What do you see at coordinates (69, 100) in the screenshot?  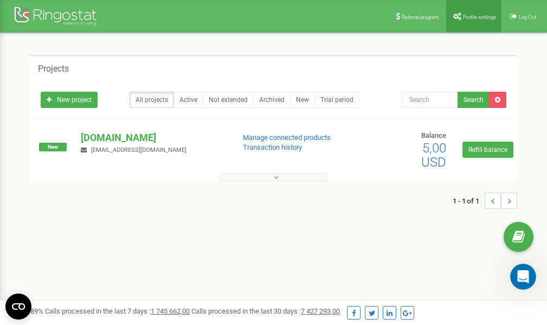 I see `a: New project` at bounding box center [69, 100].